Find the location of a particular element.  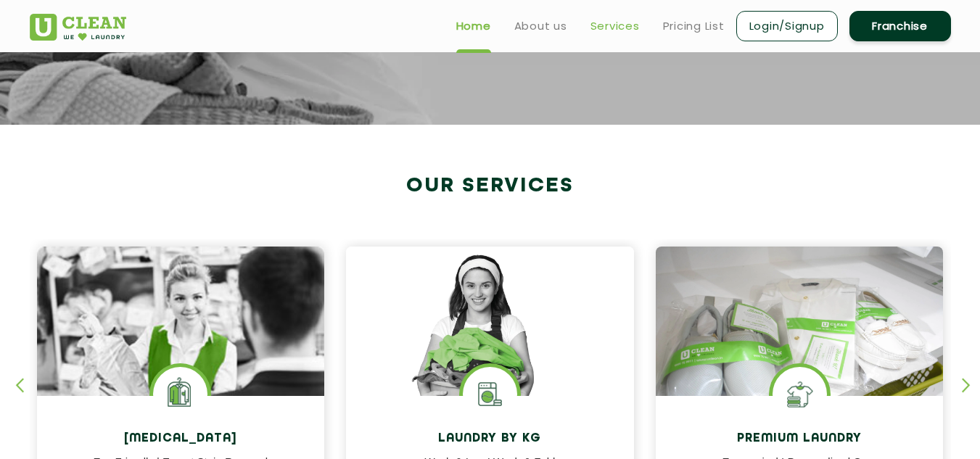

a: About us is located at coordinates (541, 26).